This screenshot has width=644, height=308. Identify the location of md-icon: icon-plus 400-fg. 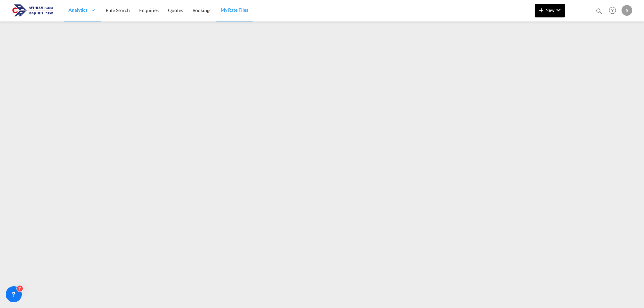
(541, 10).